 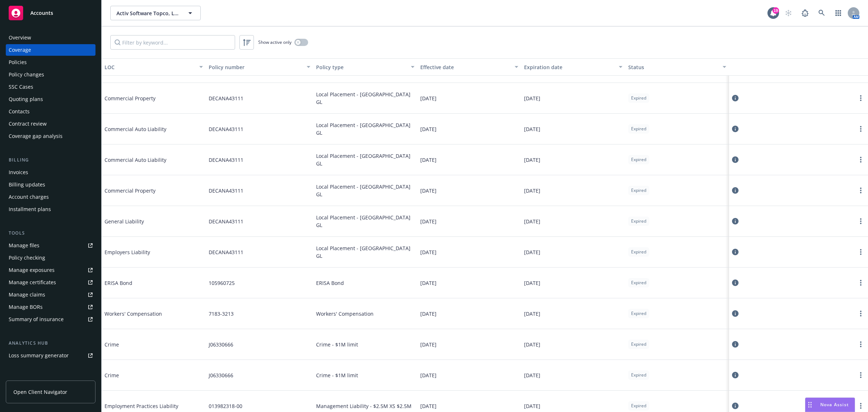 What do you see at coordinates (51, 319) in the screenshot?
I see `a: Summary of insurance` at bounding box center [51, 319].